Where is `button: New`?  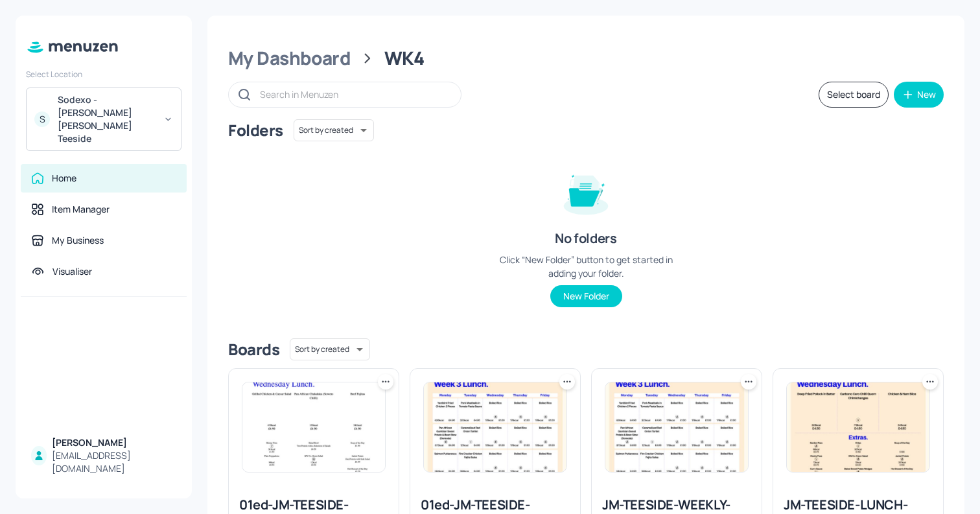 button: New is located at coordinates (918, 94).